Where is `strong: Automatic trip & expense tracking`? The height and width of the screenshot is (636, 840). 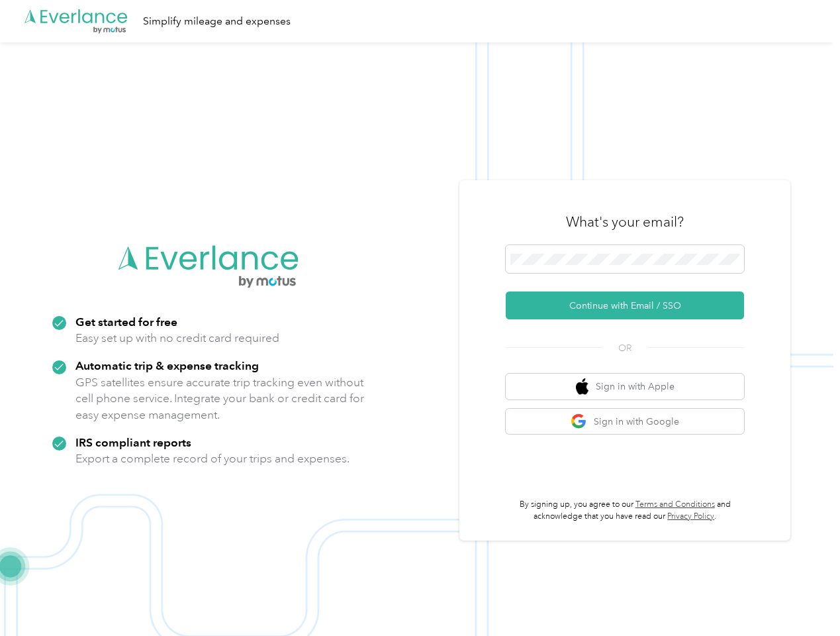
strong: Automatic trip & expense tracking is located at coordinates (167, 365).